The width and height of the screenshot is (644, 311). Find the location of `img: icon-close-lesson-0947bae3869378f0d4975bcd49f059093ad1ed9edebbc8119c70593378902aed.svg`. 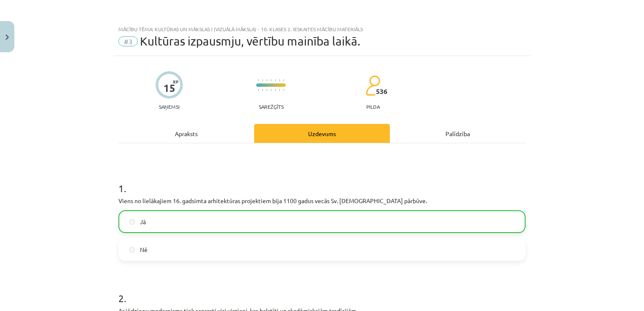

img: icon-close-lesson-0947bae3869378f0d4975bcd49f059093ad1ed9edebbc8119c70593378902aed.svg is located at coordinates (7, 37).